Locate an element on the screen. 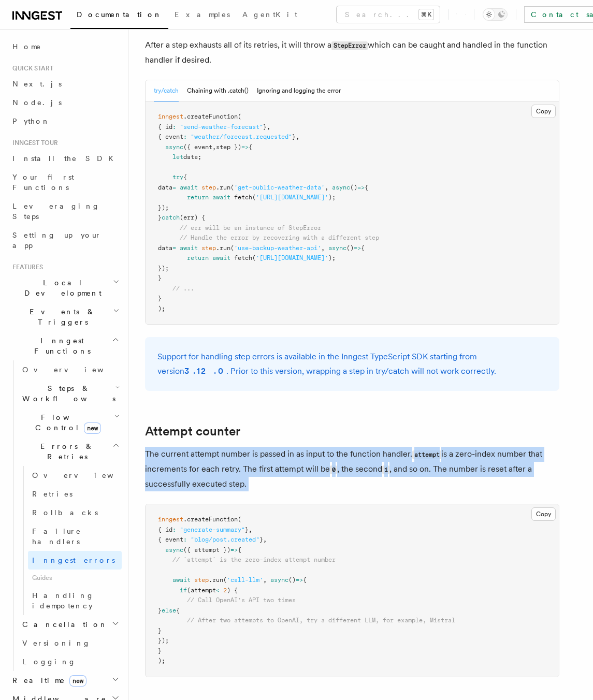 The width and height of the screenshot is (593, 700). span: // Handle the error by recovering with a different step is located at coordinates (279, 238).